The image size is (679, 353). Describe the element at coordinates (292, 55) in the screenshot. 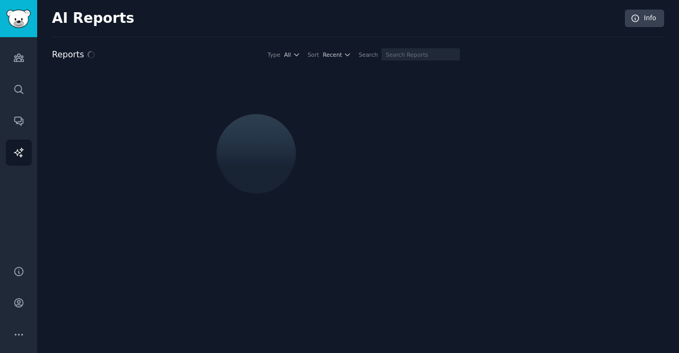

I see `button: All` at that location.